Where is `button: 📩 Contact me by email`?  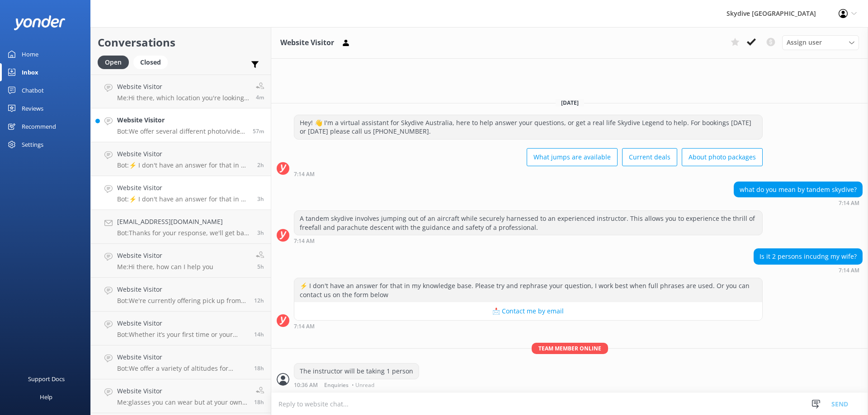
button: 📩 Contact me by email is located at coordinates (528, 311).